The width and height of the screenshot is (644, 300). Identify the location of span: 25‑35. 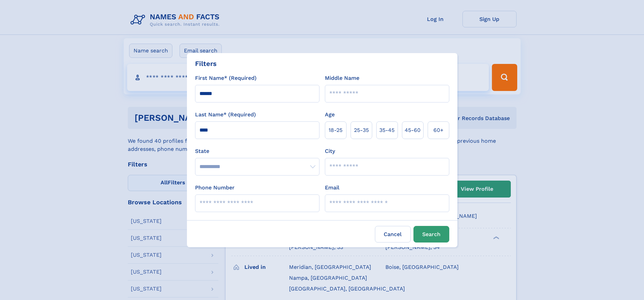
(361, 130).